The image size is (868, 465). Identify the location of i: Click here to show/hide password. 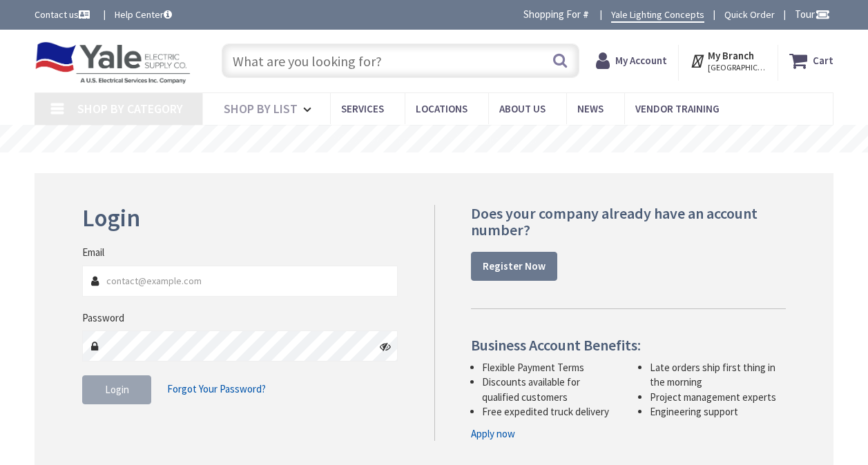
(385, 347).